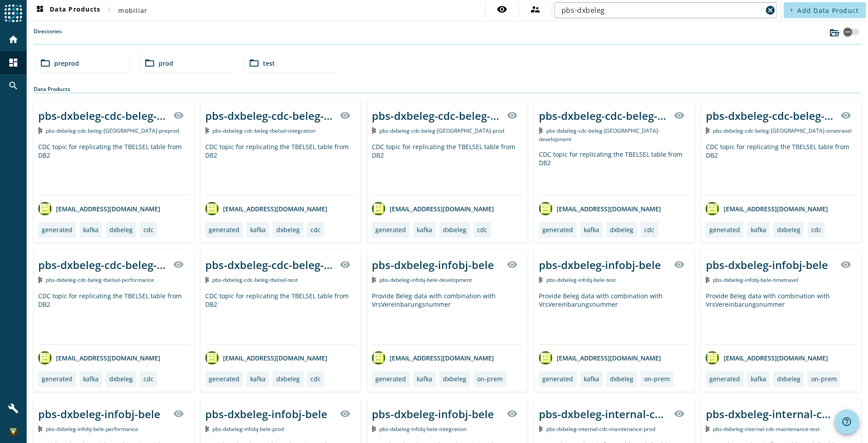  I want to click on span: Kafka Topic: pbs-dxbeleg-infobj-bele-development, so click(426, 280).